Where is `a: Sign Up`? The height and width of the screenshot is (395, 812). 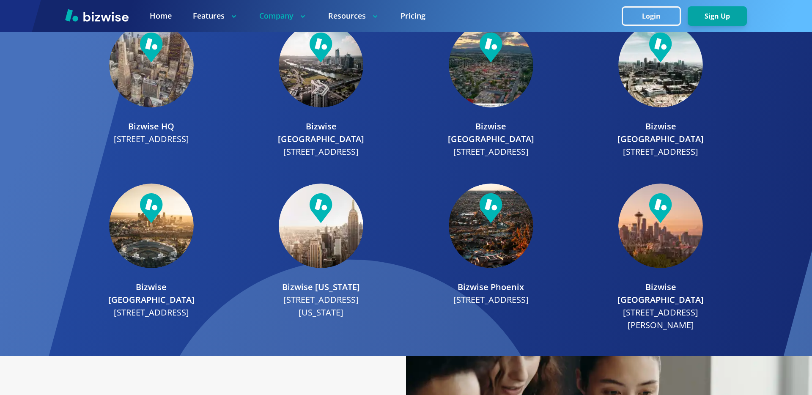
a: Sign Up is located at coordinates (717, 16).